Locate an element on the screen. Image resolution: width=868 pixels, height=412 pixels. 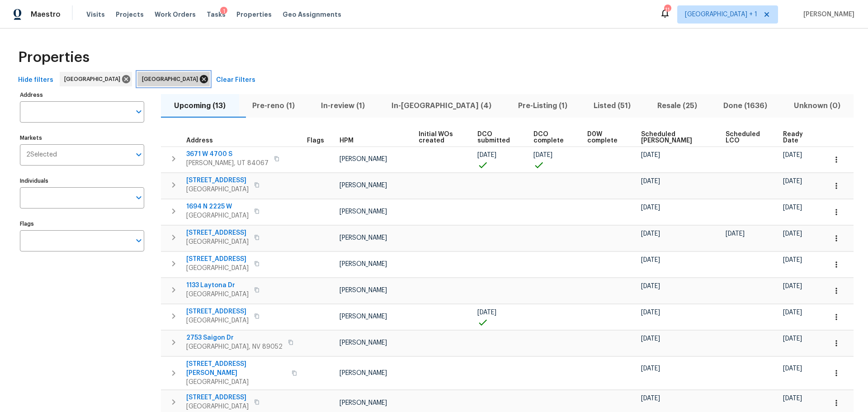
span: Maestro is located at coordinates (45, 14).